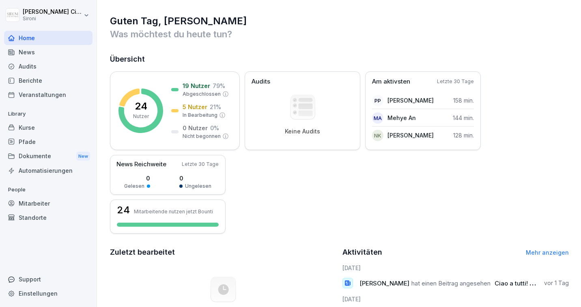 The width and height of the screenshot is (581, 307). I want to click on a: Veranstaltungen, so click(48, 95).